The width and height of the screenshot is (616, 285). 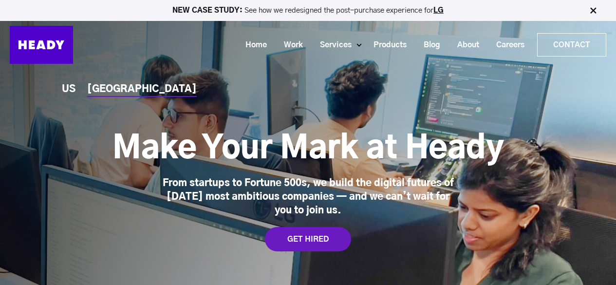 What do you see at coordinates (308, 239) in the screenshot?
I see `a: GET HIRED` at bounding box center [308, 239].